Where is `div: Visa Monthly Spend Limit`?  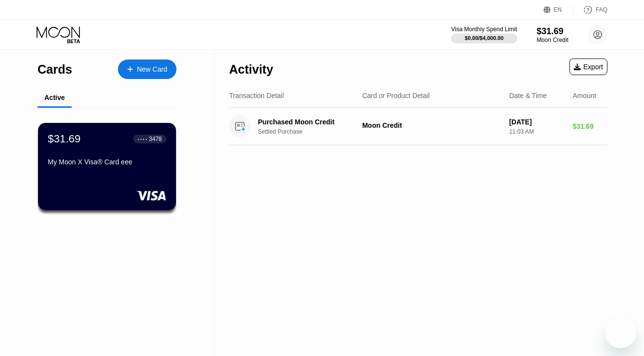 div: Visa Monthly Spend Limit is located at coordinates (483, 29).